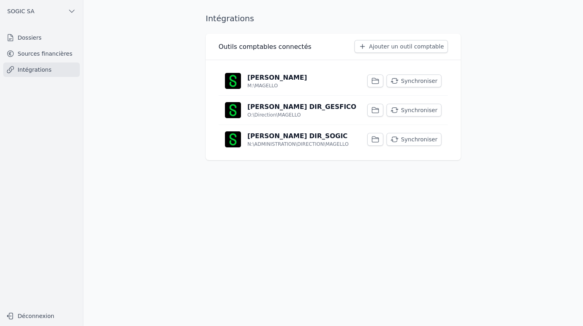  What do you see at coordinates (401, 46) in the screenshot?
I see `button: Ajouter un outil comptable` at bounding box center [401, 46].